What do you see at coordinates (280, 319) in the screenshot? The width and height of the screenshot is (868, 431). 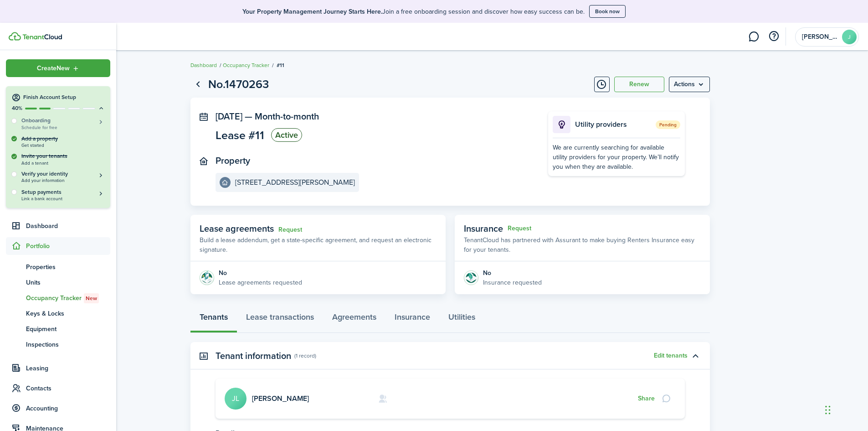 I see `a: Lease transactions` at bounding box center [280, 319].